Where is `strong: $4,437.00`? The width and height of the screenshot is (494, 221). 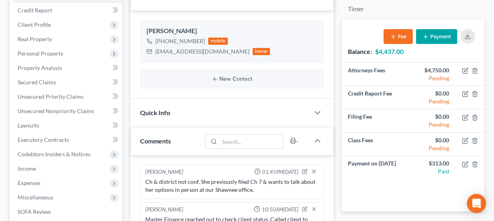
strong: $4,437.00 is located at coordinates (389, 51).